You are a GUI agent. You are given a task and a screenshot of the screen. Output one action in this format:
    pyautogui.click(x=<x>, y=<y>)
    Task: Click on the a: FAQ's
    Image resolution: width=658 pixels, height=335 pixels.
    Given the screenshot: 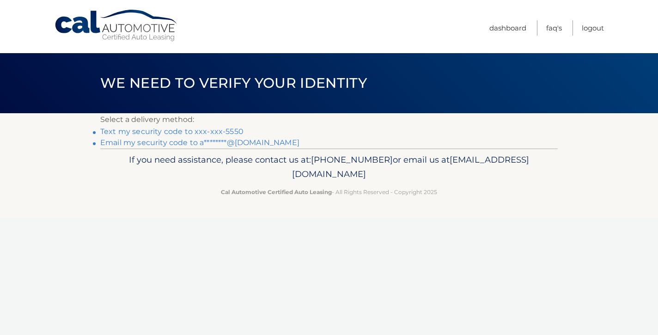 What is the action you would take?
    pyautogui.click(x=554, y=28)
    